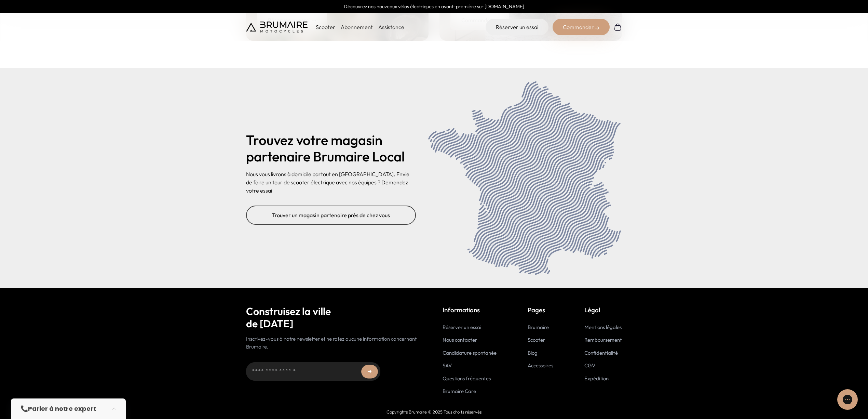 This screenshot has height=419, width=868. Describe the element at coordinates (597, 28) in the screenshot. I see `img: right-arrow-2.png` at that location.